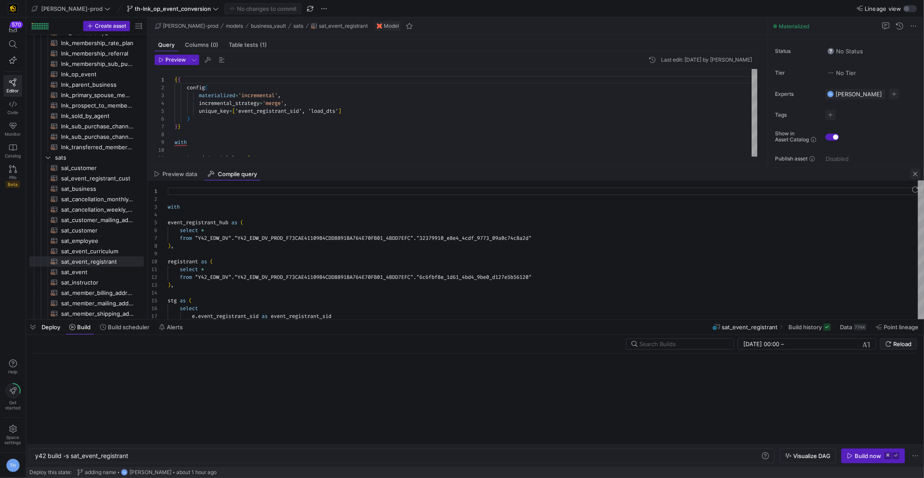  What do you see at coordinates (13, 439) in the screenshot?
I see `span: Space settings` at bounding box center [13, 439].